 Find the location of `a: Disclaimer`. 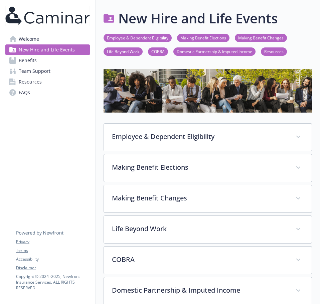

a: Disclaimer is located at coordinates (53, 268).